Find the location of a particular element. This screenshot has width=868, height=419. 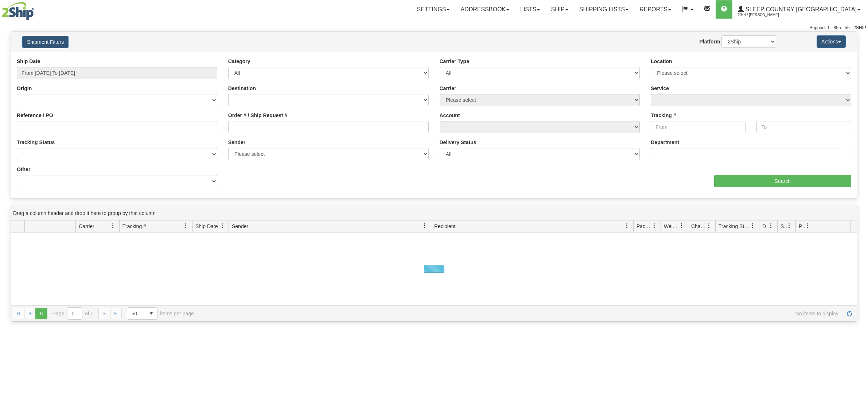

span: Ship Date is located at coordinates (206, 226).